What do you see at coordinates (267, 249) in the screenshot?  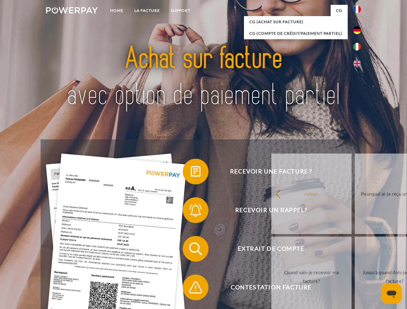 I see `a: Extrait de compte` at bounding box center [267, 249].